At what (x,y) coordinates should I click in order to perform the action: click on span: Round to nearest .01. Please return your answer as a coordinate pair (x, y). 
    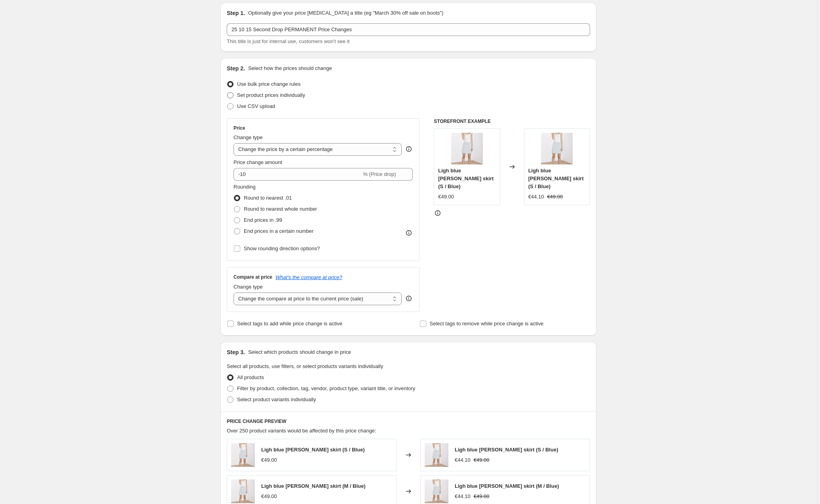
    Looking at the image, I should click on (267, 198).